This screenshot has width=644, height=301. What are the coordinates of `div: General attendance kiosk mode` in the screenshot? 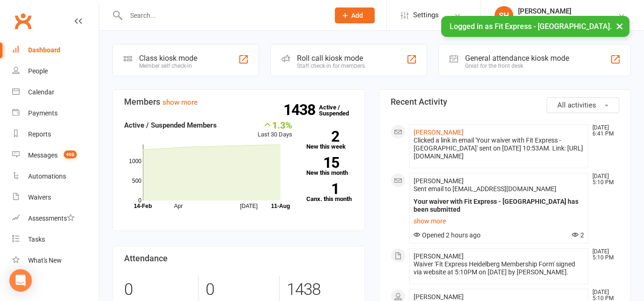 It's located at (517, 58).